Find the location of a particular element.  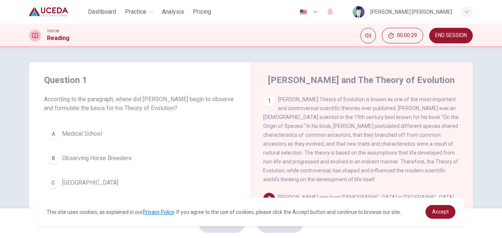

a: Privacy Policy is located at coordinates (158, 212).